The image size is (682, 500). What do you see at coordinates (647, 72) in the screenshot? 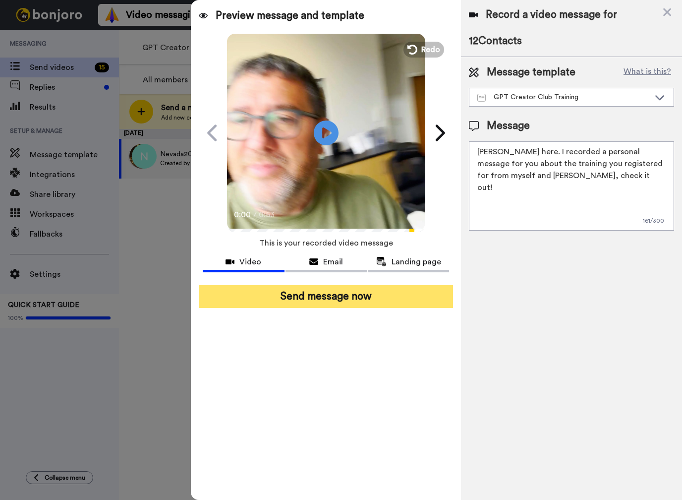
I see `button: What is this?` at bounding box center [647, 72].